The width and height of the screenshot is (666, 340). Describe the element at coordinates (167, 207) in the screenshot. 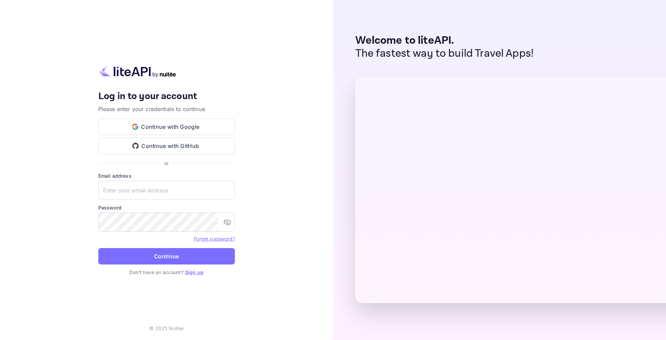

I see `label: Password` at that location.